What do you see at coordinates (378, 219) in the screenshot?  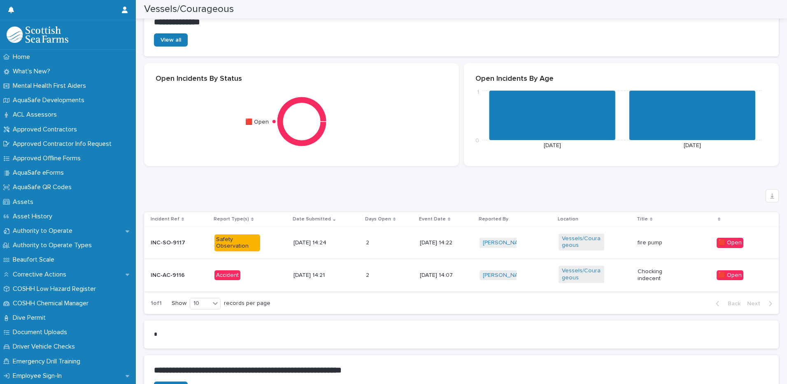 I see `p: Days Open` at bounding box center [378, 219].